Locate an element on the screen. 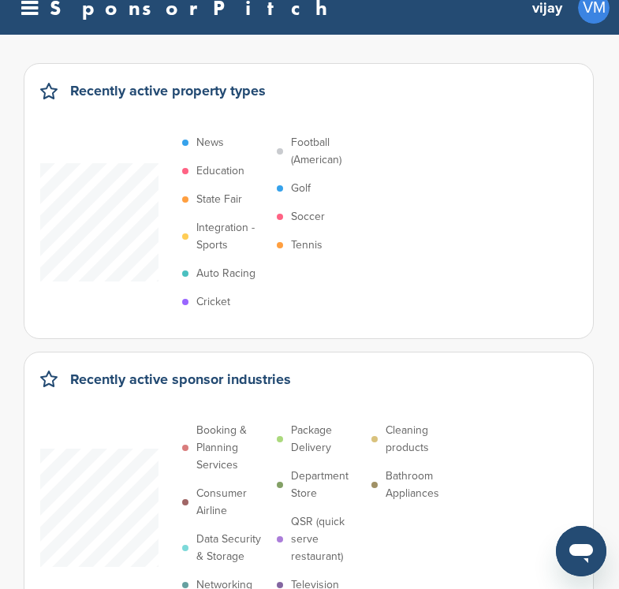  p: Auto Racing is located at coordinates (225, 274).